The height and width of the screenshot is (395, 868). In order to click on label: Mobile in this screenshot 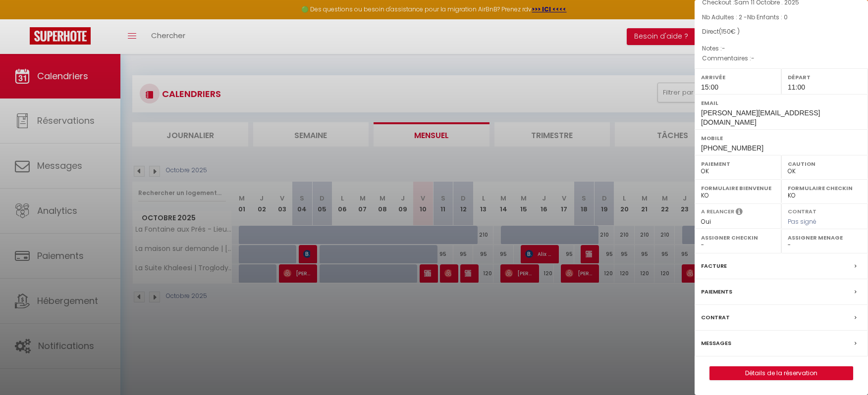, I will do `click(781, 138)`.